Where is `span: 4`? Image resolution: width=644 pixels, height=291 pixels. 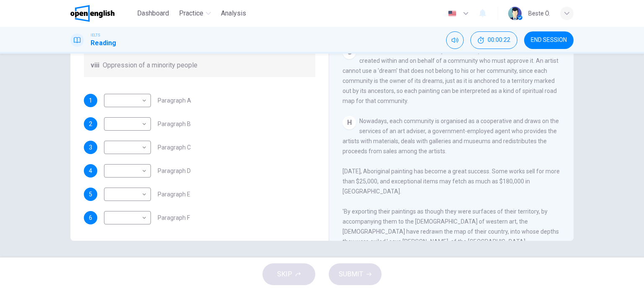 span: 4 is located at coordinates (90, 171).